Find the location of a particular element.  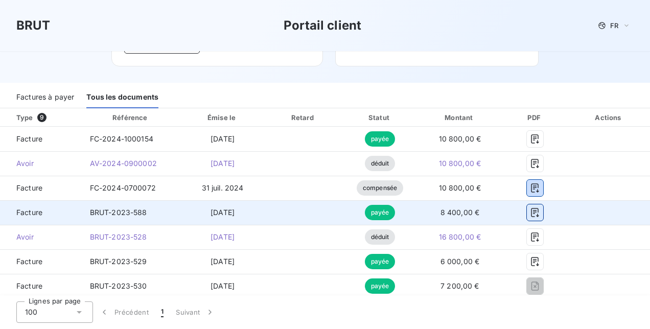

span: BRUT-2023-530 is located at coordinates (119, 286).